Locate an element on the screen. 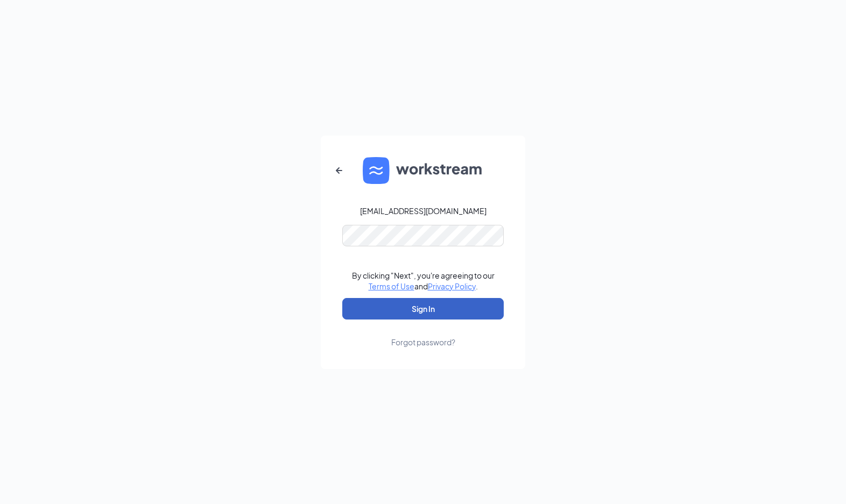 This screenshot has height=504, width=846. button: Sign In is located at coordinates (423, 309).